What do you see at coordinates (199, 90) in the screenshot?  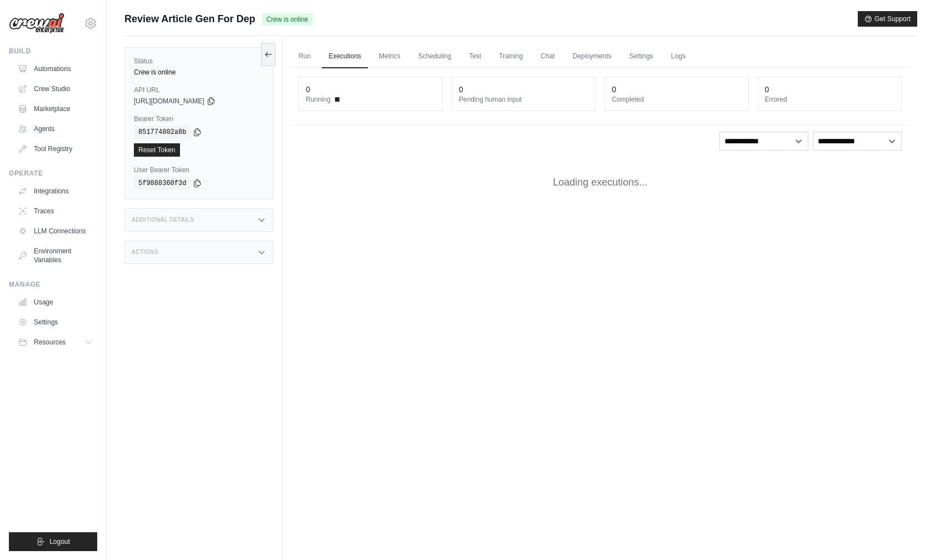 I see `label: API URL` at bounding box center [199, 90].